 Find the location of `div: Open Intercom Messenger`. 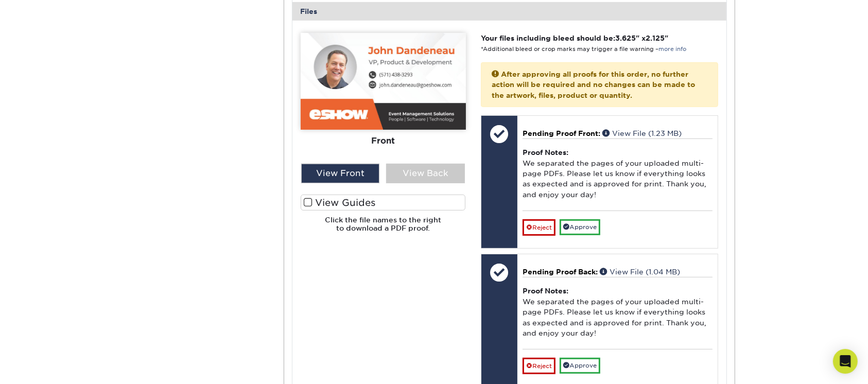

div: Open Intercom Messenger is located at coordinates (845, 361).